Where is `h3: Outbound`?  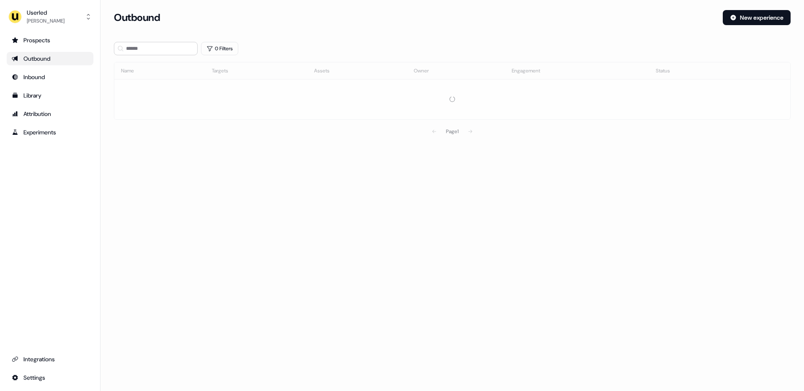
h3: Outbound is located at coordinates (137, 18).